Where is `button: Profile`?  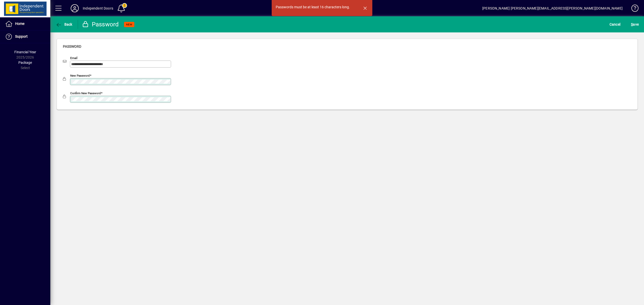
button: Profile is located at coordinates (74, 8).